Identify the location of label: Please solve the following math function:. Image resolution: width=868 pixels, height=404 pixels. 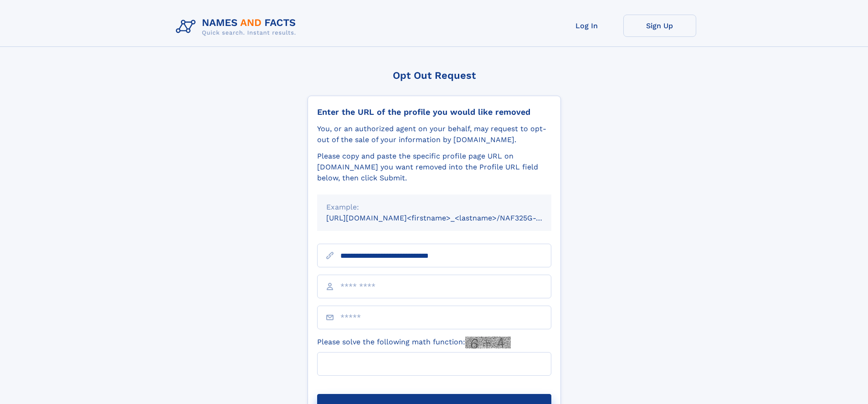
(414, 343).